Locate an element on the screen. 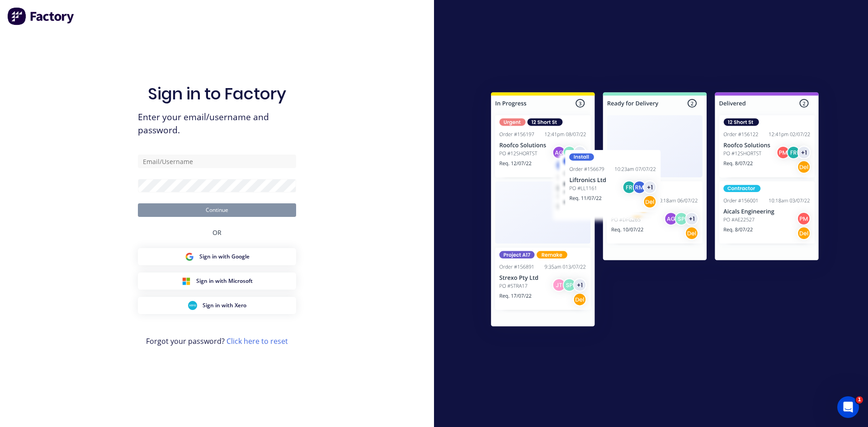 This screenshot has height=427, width=868. img: Sign in is located at coordinates (655, 211).